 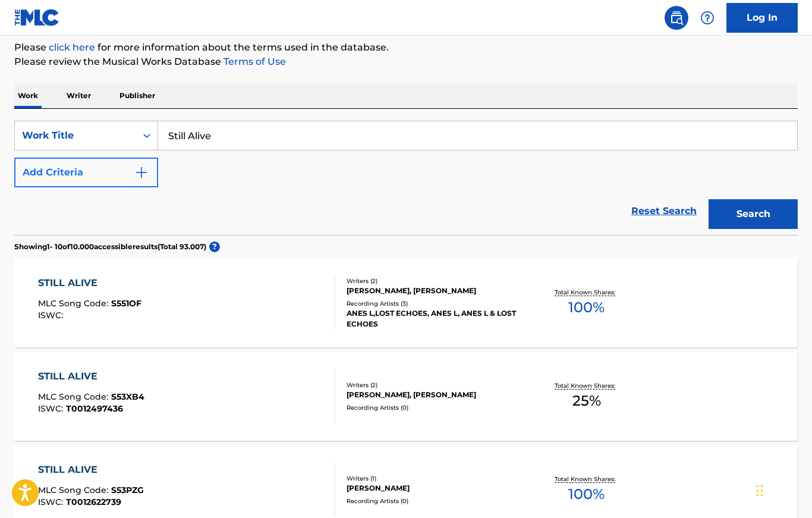 I want to click on p: Showing 1 - 10 of 10.000 accessible results (Total 93.007 ), so click(x=110, y=247).